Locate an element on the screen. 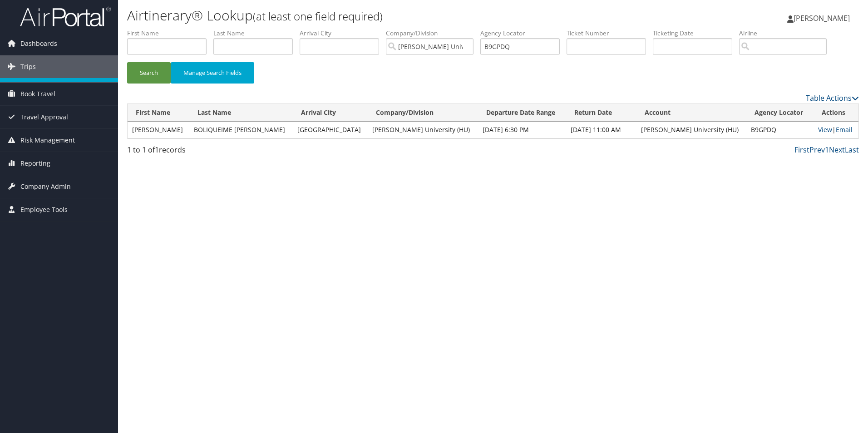 Image resolution: width=868 pixels, height=433 pixels. button: Manage Search Fields is located at coordinates (213, 73).